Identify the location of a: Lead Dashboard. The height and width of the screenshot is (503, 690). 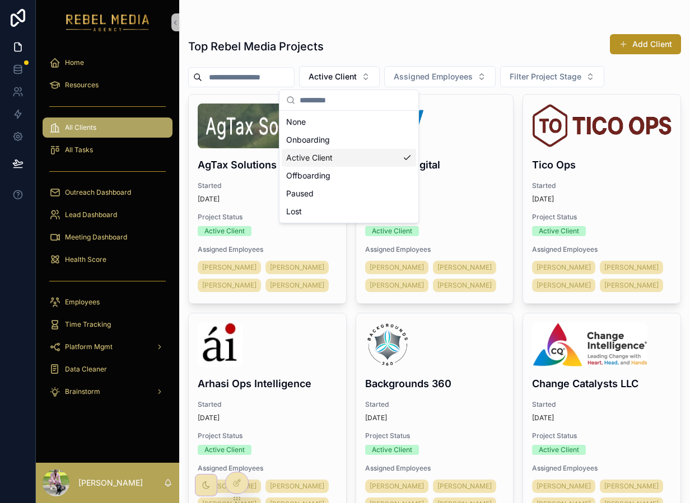
(107, 215).